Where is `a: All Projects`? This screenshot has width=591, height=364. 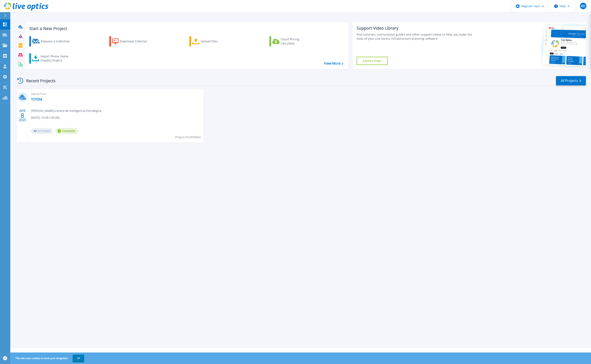
a: All Projects is located at coordinates (571, 81).